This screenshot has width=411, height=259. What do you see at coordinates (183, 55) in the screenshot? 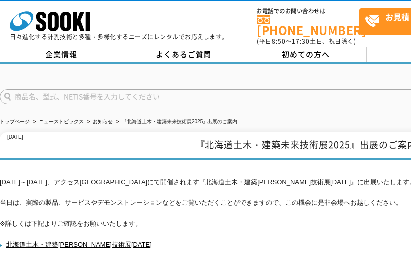
I see `a: よくあるご質問` at bounding box center [183, 55].